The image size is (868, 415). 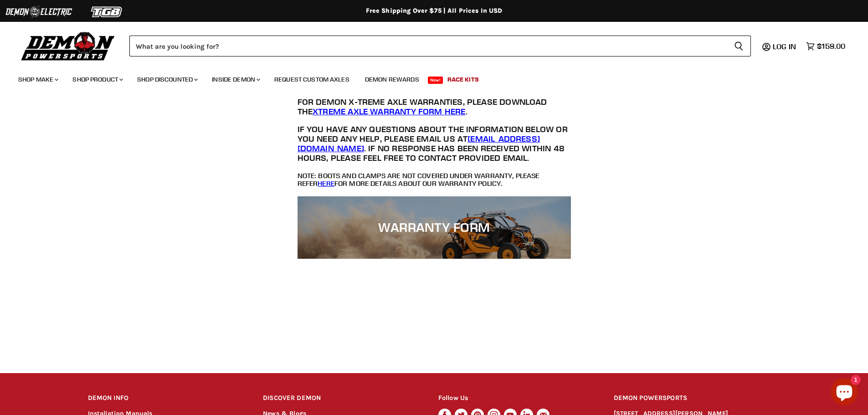 What do you see at coordinates (785, 46) in the screenshot?
I see `a: Log in` at bounding box center [785, 46].